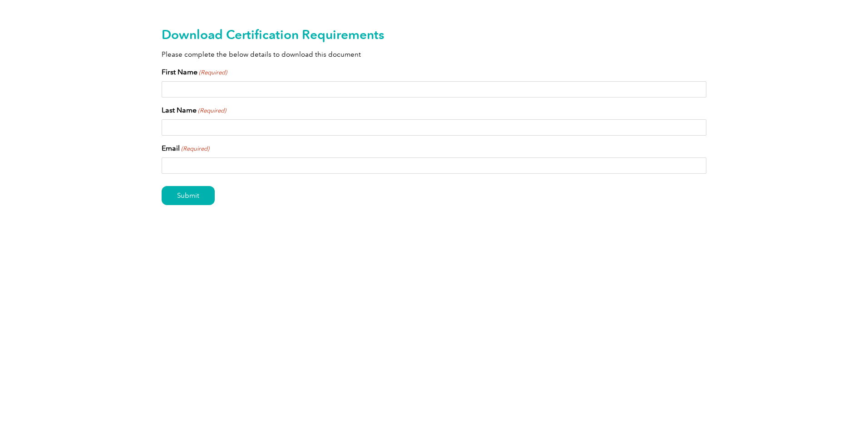 This screenshot has height=441, width=868. I want to click on h2: Download Certification Requirements, so click(434, 34).